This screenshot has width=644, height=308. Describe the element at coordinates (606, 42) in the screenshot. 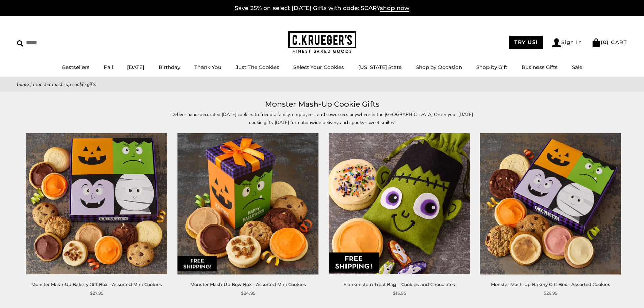

I see `span: 0` at that location.